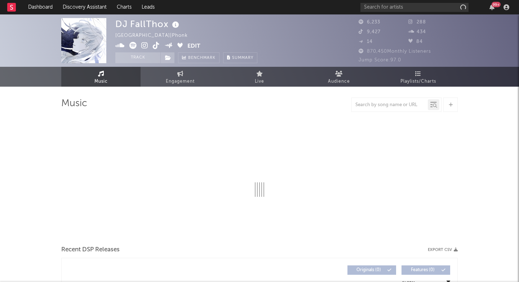 Image resolution: width=519 pixels, height=282 pixels. Describe the element at coordinates (260, 76) in the screenshot. I see `a: Live` at that location.